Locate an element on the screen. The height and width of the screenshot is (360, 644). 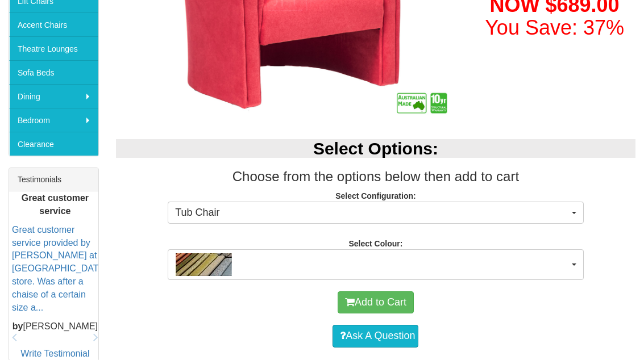
a: Clearance is located at coordinates (54, 144).